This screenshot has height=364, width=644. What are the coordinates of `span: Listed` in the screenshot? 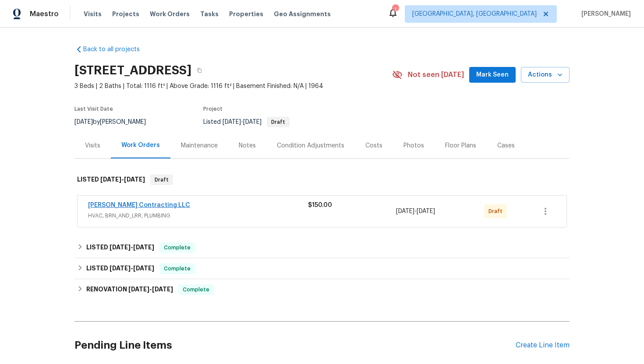 It's located at (246, 122).